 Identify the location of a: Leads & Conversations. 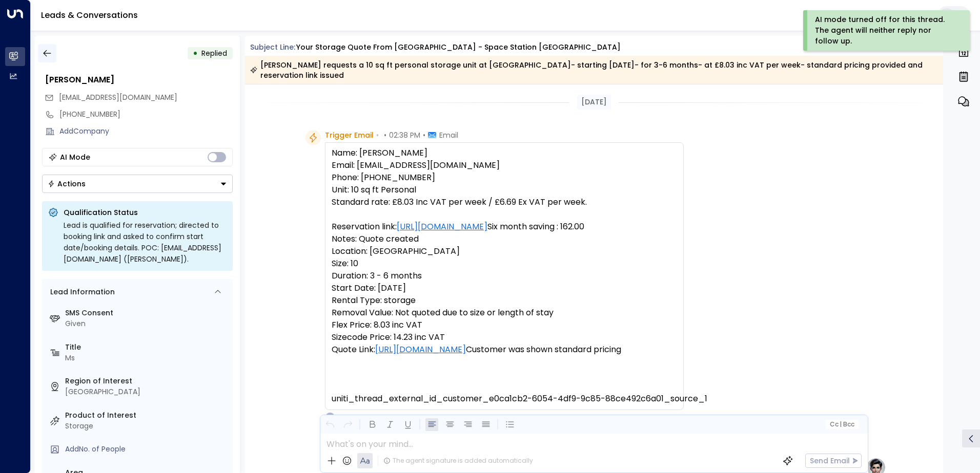
(90, 15).